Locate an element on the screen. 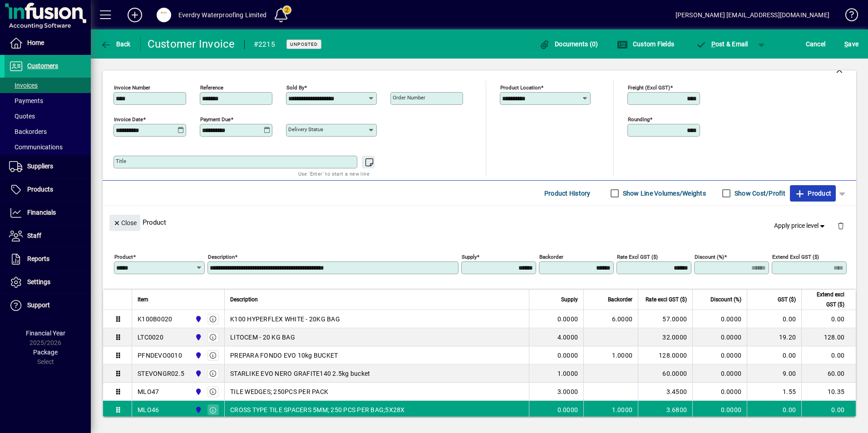 This screenshot has width=868, height=433. span: Discount (%) is located at coordinates (726, 299).